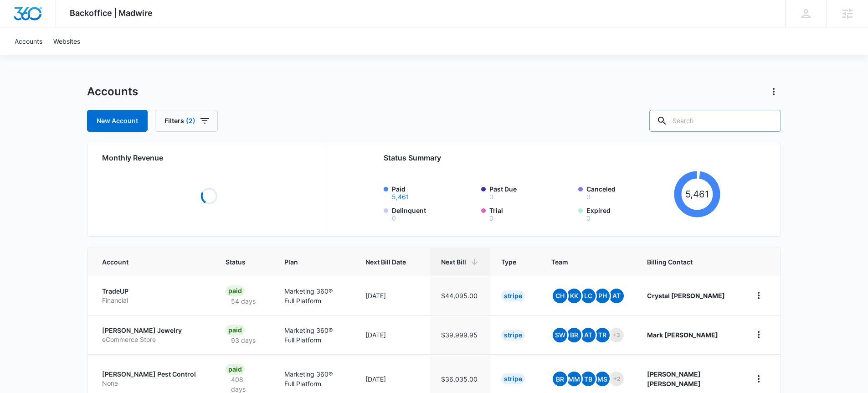 The height and width of the screenshot is (393, 868). What do you see at coordinates (433, 192) in the screenshot?
I see `label: Paid` at bounding box center [433, 192].